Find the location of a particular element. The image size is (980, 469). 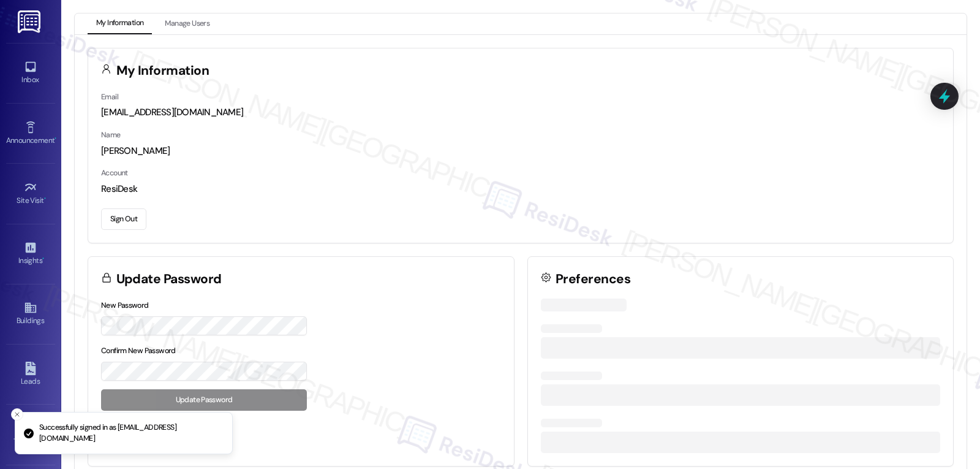

button: Sign Out is located at coordinates (124, 219).